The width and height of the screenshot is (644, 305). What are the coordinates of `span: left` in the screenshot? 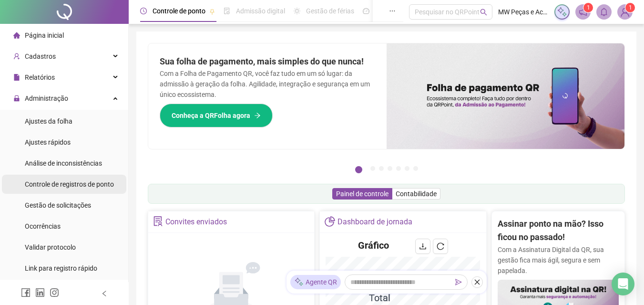 It's located at (105, 293).